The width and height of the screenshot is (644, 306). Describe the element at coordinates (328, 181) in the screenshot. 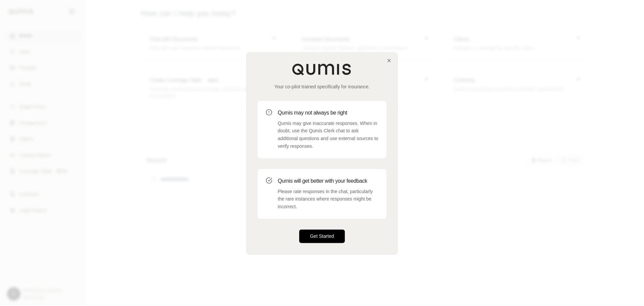

I see `h3: Qumis will get better with your feedback` at that location.